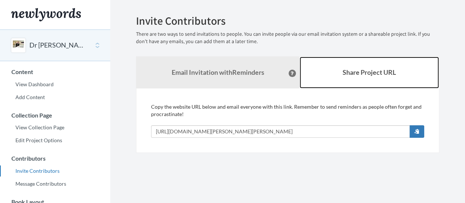 This screenshot has height=203, width=465. What do you see at coordinates (288, 38) in the screenshot?
I see `p: There are two ways to send invitations to people. You can invite people via our email invitation ...` at bounding box center [288, 38].